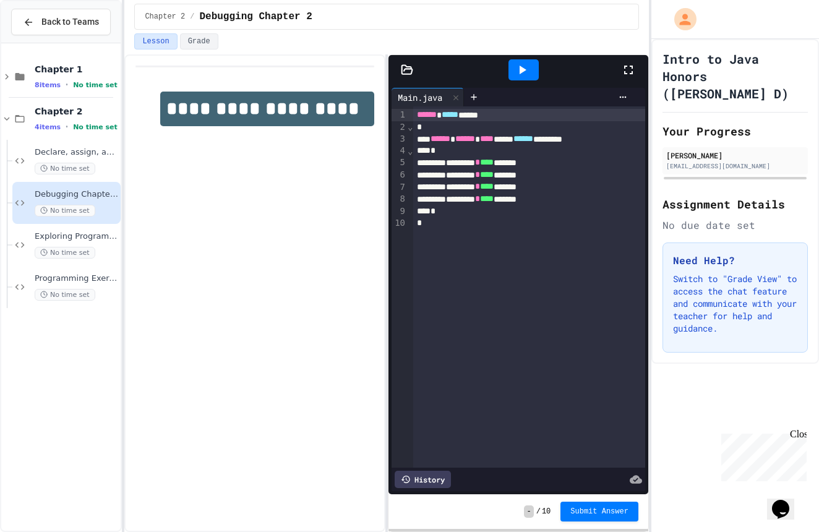  Describe the element at coordinates (735, 204) in the screenshot. I see `h2: Assignment Details` at that location.